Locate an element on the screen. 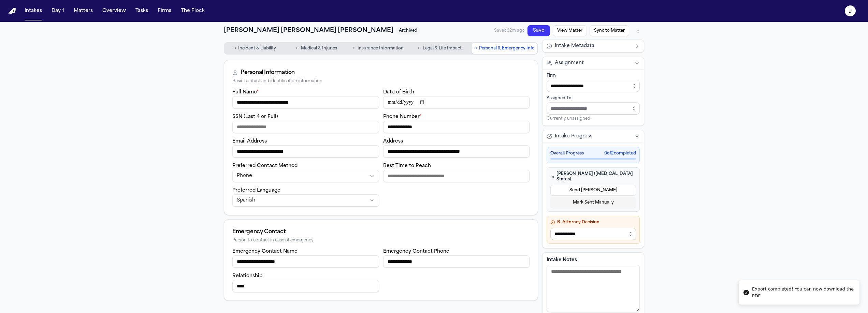 Image resolution: width=868 pixels, height=313 pixels. button: Firms is located at coordinates (164, 11).